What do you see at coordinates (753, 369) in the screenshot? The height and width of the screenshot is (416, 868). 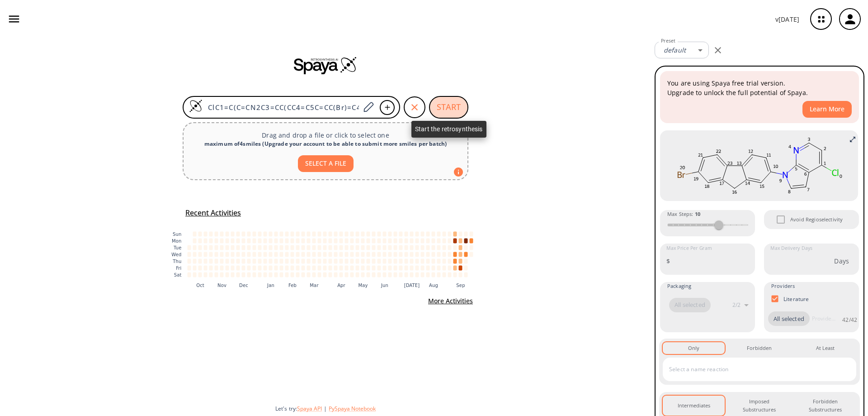 I see `input: Select a name reaction` at bounding box center [753, 369].